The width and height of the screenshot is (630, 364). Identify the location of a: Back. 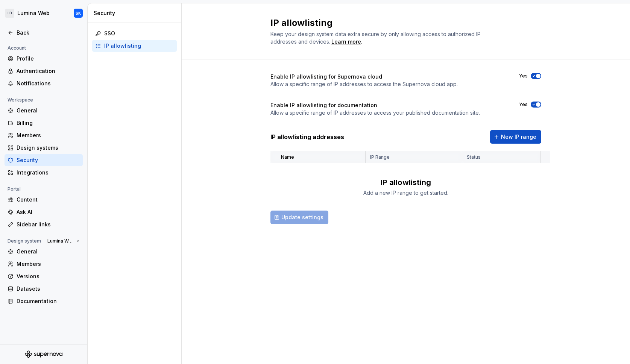
(43, 33).